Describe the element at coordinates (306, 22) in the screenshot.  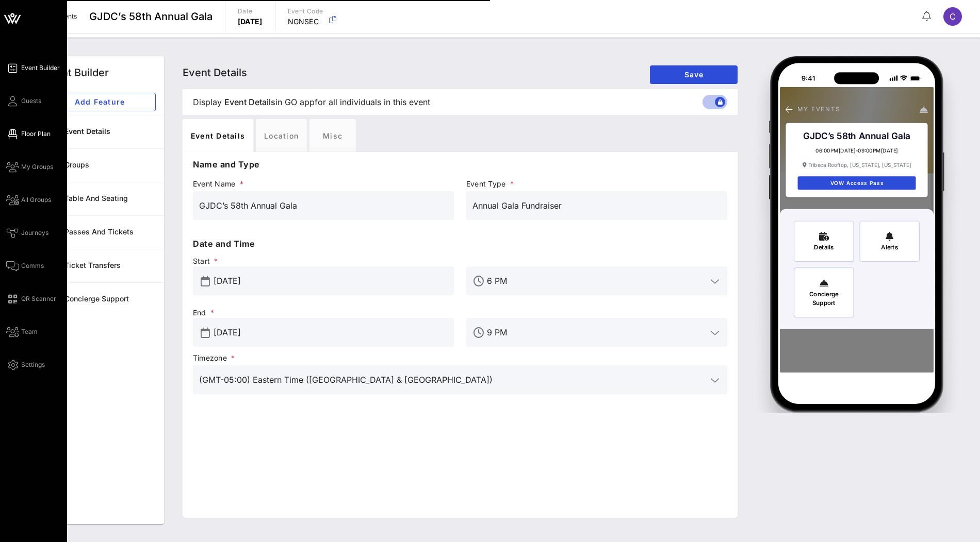
I see `p: NGNSEC` at that location.